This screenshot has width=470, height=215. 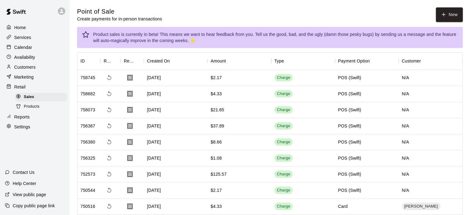 I want to click on p: Create payments for in-person transactions, so click(x=119, y=19).